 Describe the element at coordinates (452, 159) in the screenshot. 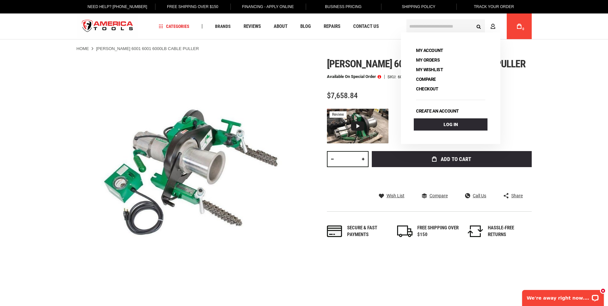

I see `button: Add to Cart` at that location.